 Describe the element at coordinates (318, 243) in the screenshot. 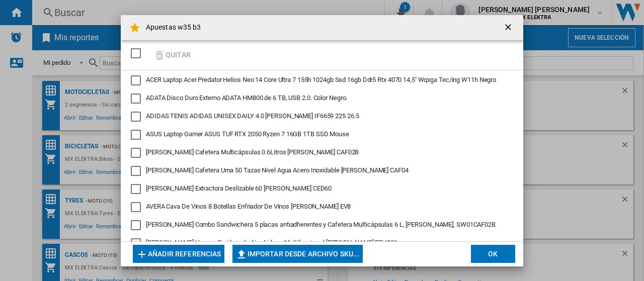

I see `md-checkbox: AVERA Horno y Freidora de Aire Airfryer Multifuncional AVERA FEHC01` at that location.